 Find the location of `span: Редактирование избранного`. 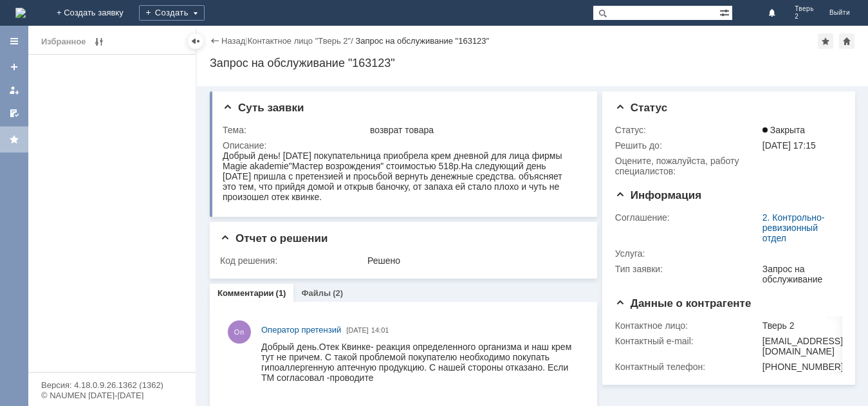

span: Редактирование избранного is located at coordinates (99, 42).